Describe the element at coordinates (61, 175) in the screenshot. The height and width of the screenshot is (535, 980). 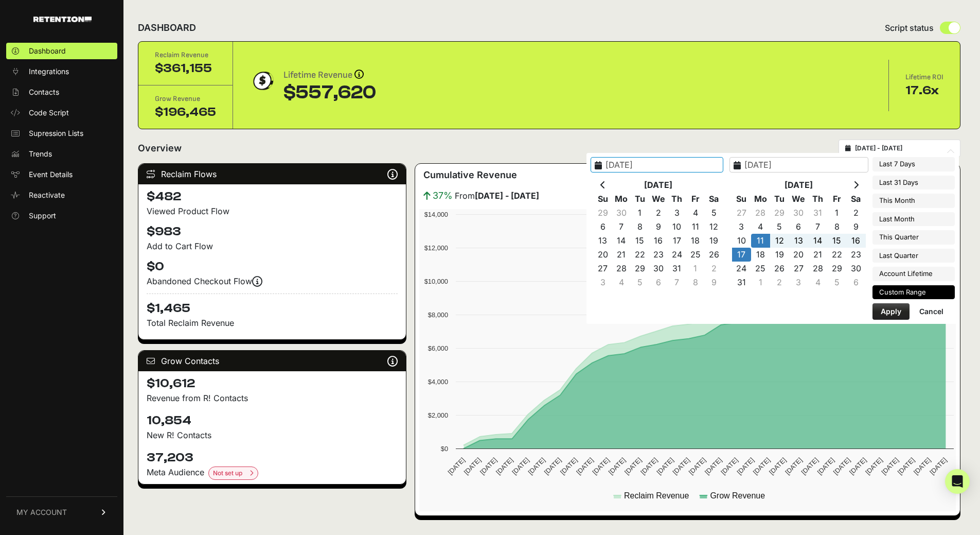
I see `a: Event Details` at that location.